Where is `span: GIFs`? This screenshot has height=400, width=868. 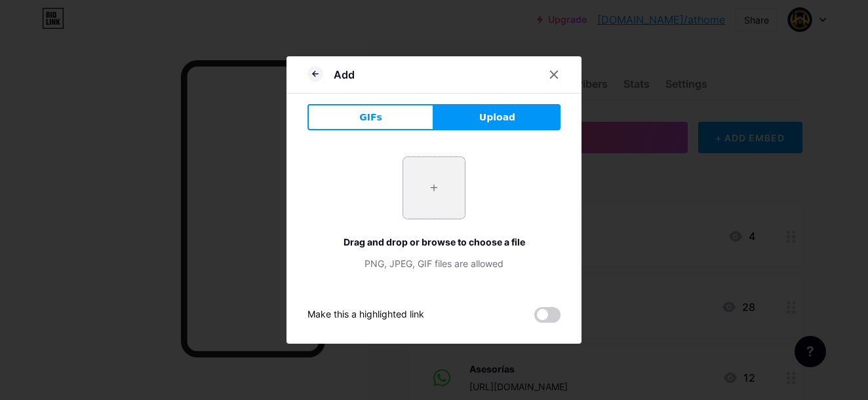 span: GIFs is located at coordinates (371, 118).